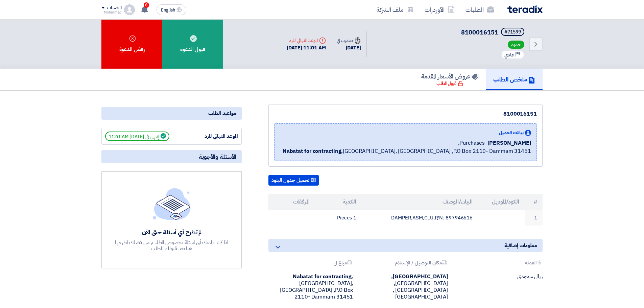 The image size is (644, 308). I want to click on button: English, so click(171, 10).